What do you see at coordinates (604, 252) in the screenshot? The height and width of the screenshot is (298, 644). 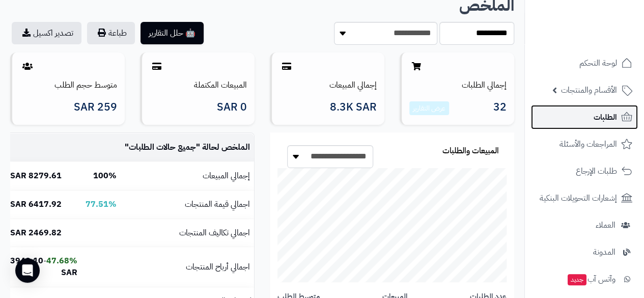 I see `span: المدونة` at bounding box center [604, 252].